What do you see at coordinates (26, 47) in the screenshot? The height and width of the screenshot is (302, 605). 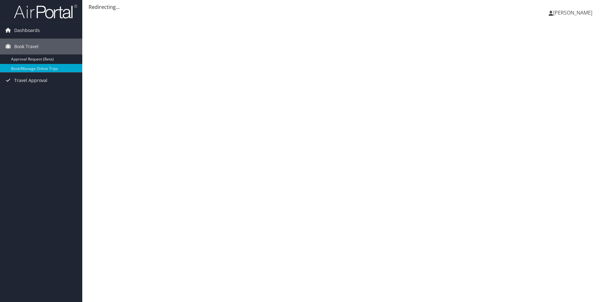 I see `span: Book Travel` at bounding box center [26, 47].